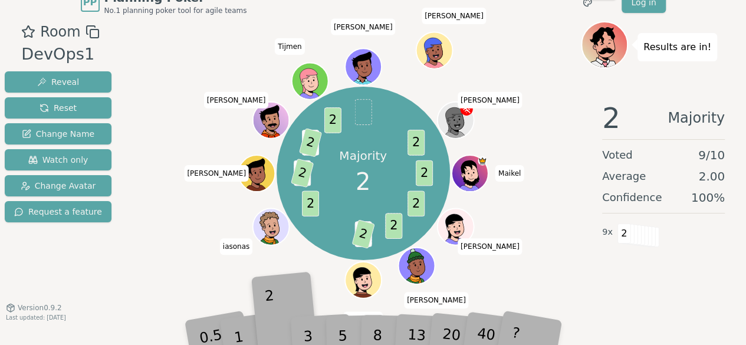 This screenshot has width=746, height=345. Describe the element at coordinates (58, 186) in the screenshot. I see `span: Change Avatar` at that location.